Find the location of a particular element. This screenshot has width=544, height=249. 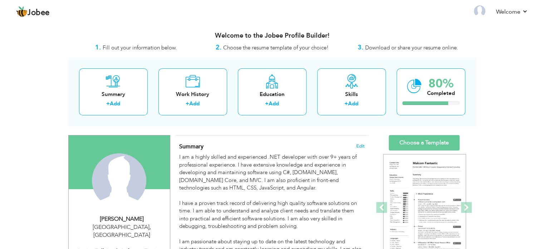

a: Choose a Template is located at coordinates (424, 142).